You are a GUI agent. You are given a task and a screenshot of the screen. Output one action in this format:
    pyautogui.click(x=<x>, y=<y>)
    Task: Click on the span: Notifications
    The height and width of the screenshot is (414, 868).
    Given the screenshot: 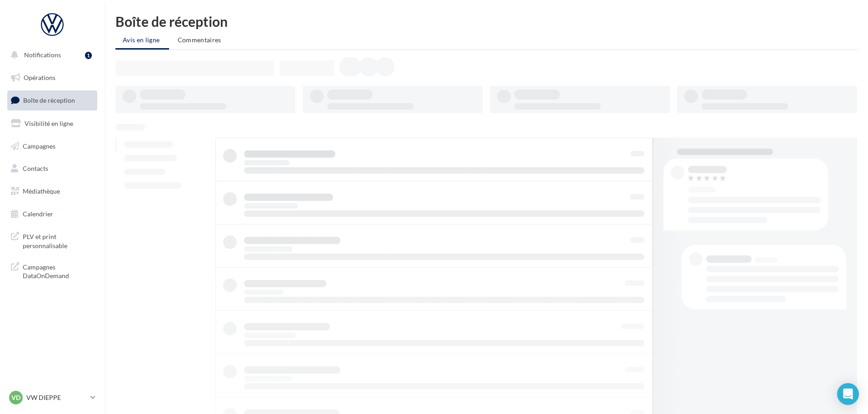 What is the action you would take?
    pyautogui.click(x=42, y=54)
    